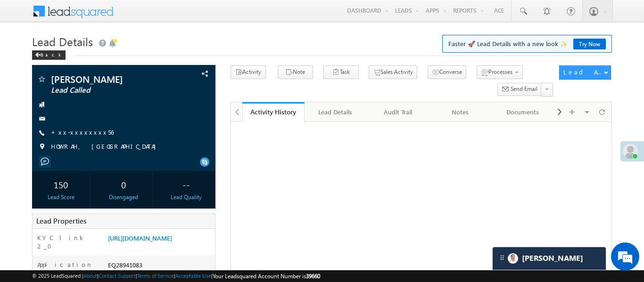 The height and width of the screenshot is (282, 644). What do you see at coordinates (266, 276) in the screenshot?
I see `span: Your Leadsquared Account Number is` at bounding box center [266, 276].